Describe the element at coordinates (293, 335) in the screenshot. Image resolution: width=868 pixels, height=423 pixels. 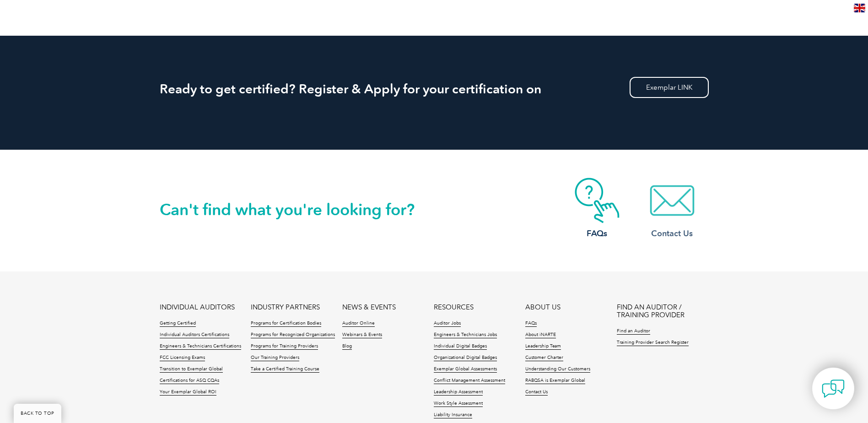
I see `a: Programs for Recognized Organizations` at that location.